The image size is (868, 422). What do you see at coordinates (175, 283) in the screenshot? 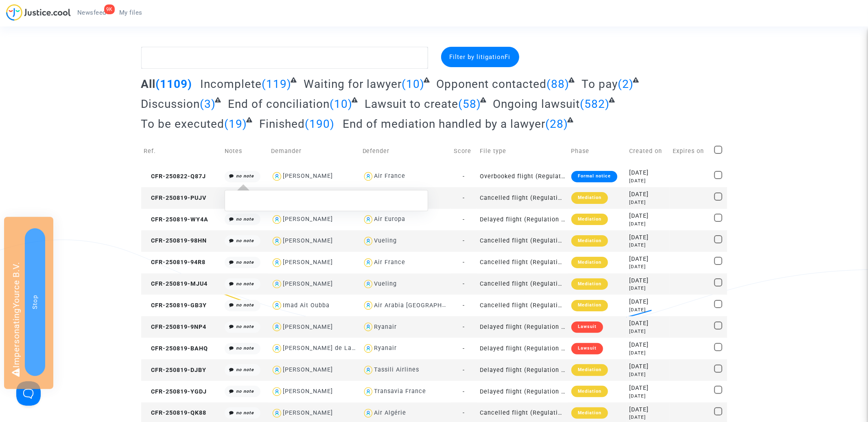
I see `span: CFR-250819-MJU4` at bounding box center [175, 283].